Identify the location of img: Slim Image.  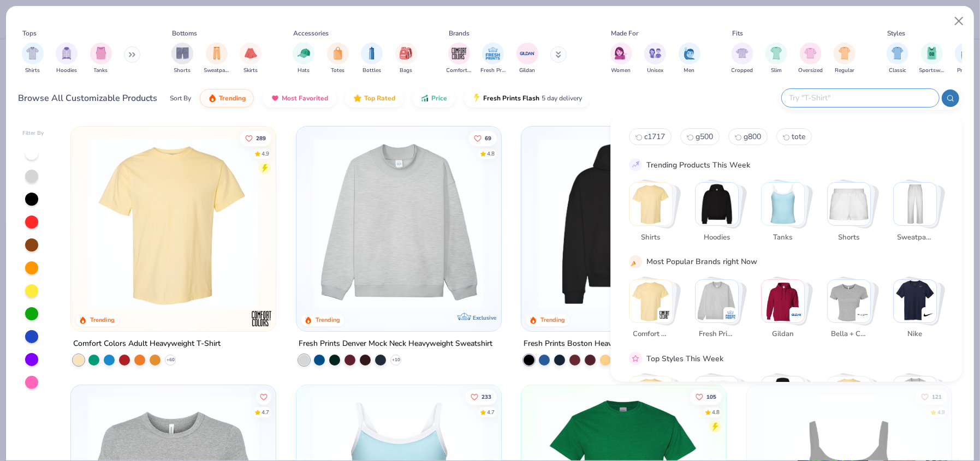
(776, 53).